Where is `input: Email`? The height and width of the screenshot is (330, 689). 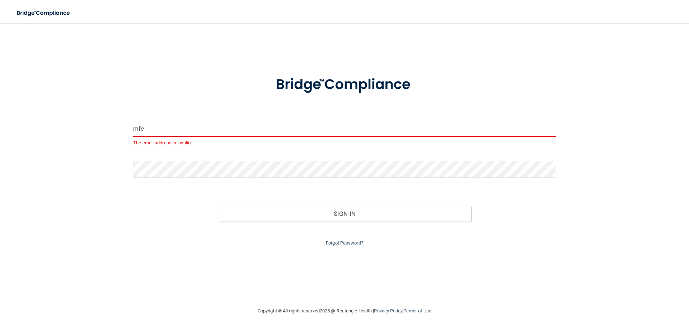
input: Email is located at coordinates (344, 128).